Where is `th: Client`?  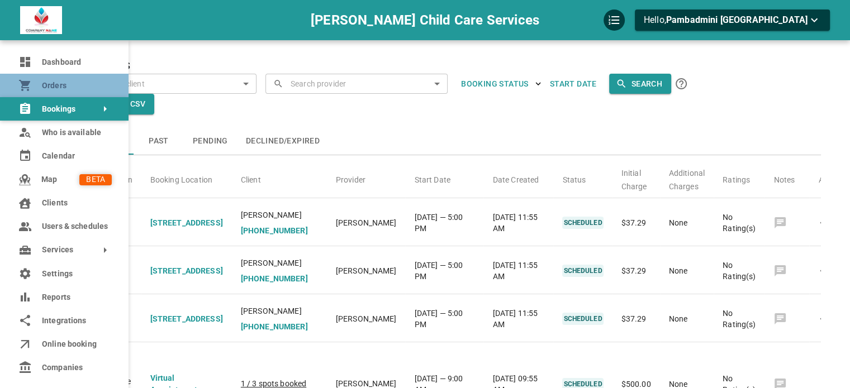
th: Client is located at coordinates (279, 178).